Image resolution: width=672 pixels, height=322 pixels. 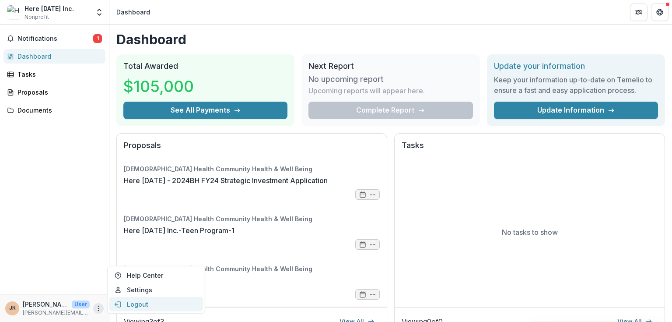 I want to click on a: Update Information, so click(x=576, y=110).